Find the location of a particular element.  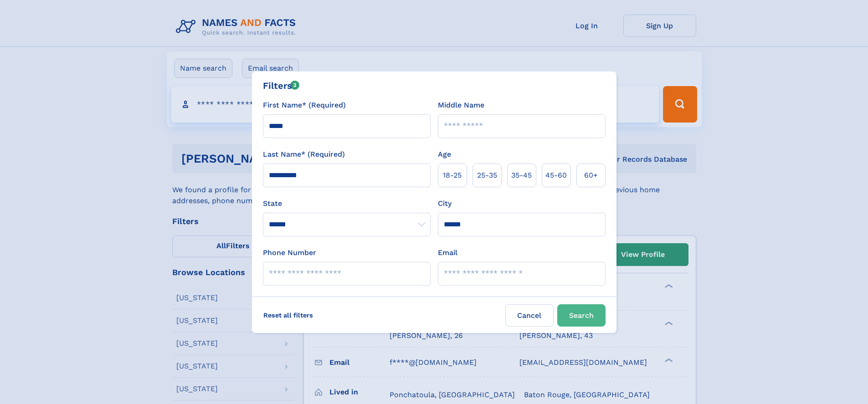

button: Search is located at coordinates (582, 316).